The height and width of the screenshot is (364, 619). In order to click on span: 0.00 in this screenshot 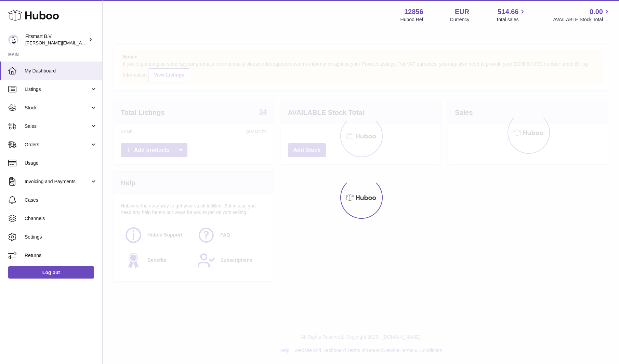, I will do `click(596, 11)`.